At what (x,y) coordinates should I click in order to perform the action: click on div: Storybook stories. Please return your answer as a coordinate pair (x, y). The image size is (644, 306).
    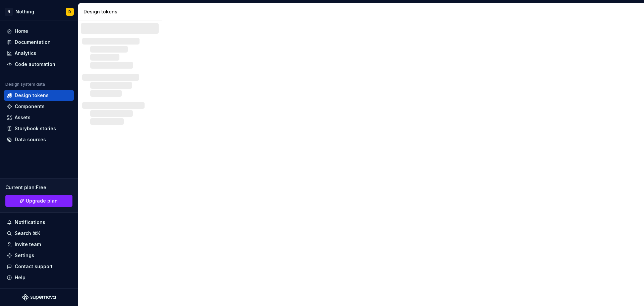
    Looking at the image, I should click on (35, 129).